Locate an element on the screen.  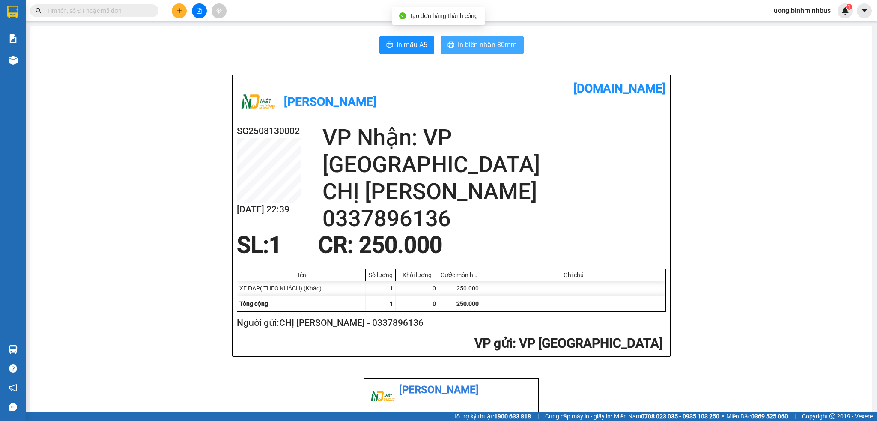
img: icon-new-feature is located at coordinates (845, 11).